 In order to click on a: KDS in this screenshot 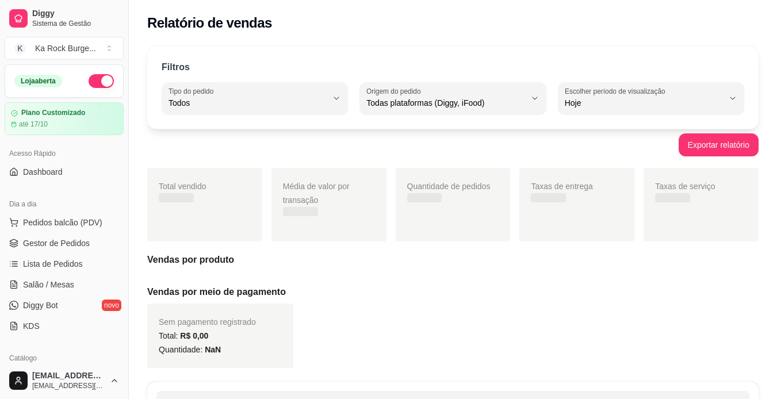, I will do `click(64, 326)`.